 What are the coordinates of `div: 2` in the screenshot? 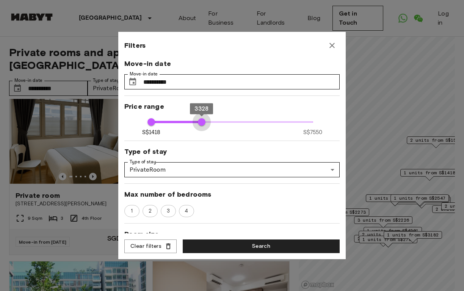 It's located at (150, 211).